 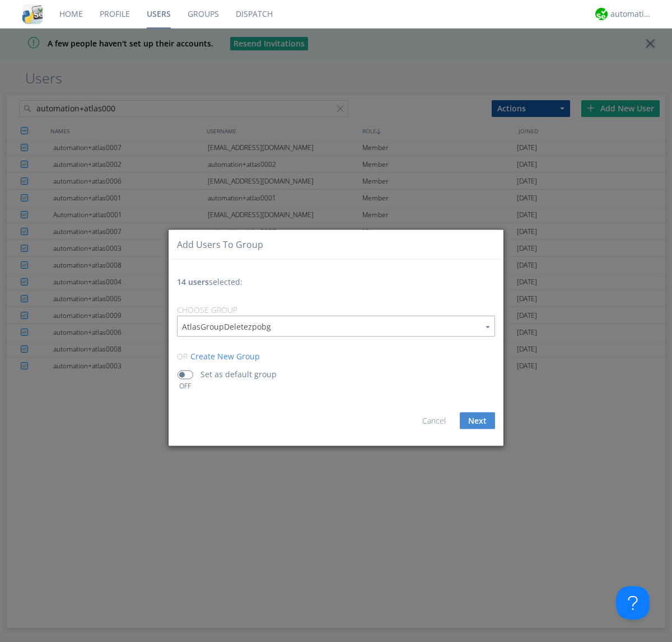 I want to click on span: 14 users, so click(x=193, y=282).